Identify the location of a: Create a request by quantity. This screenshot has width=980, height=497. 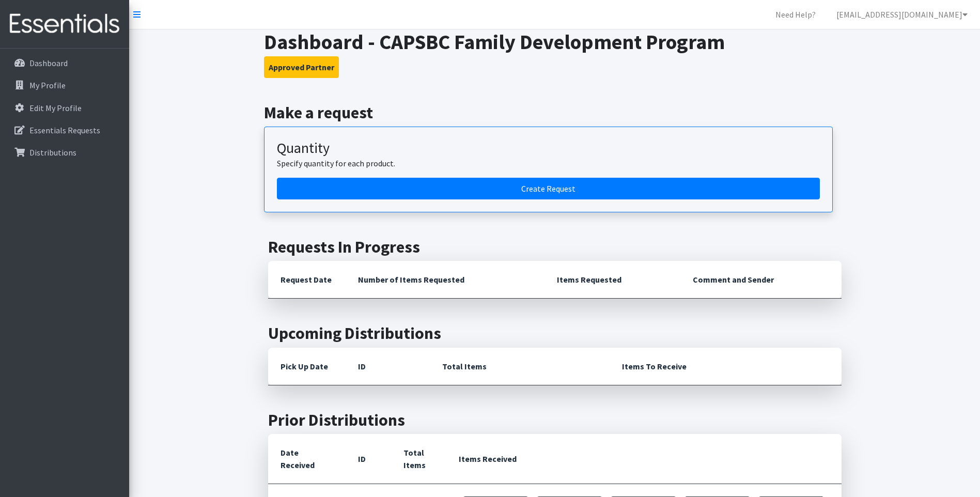
(548, 189).